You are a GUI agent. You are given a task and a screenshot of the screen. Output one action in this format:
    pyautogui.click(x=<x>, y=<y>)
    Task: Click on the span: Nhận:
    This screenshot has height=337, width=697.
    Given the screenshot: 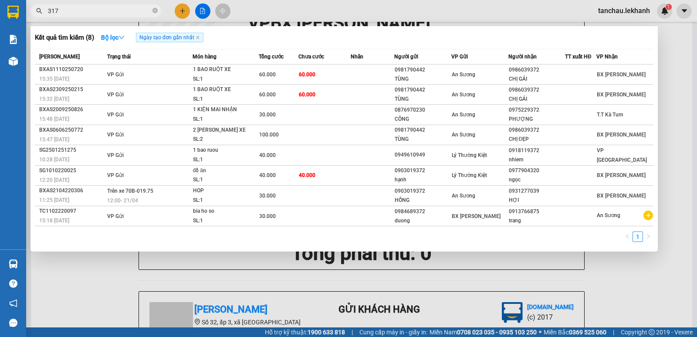 What is the action you would take?
    pyautogui.click(x=94, y=13)
    